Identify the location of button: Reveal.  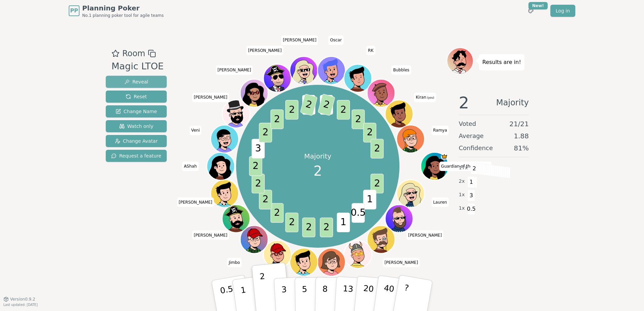
(136, 82).